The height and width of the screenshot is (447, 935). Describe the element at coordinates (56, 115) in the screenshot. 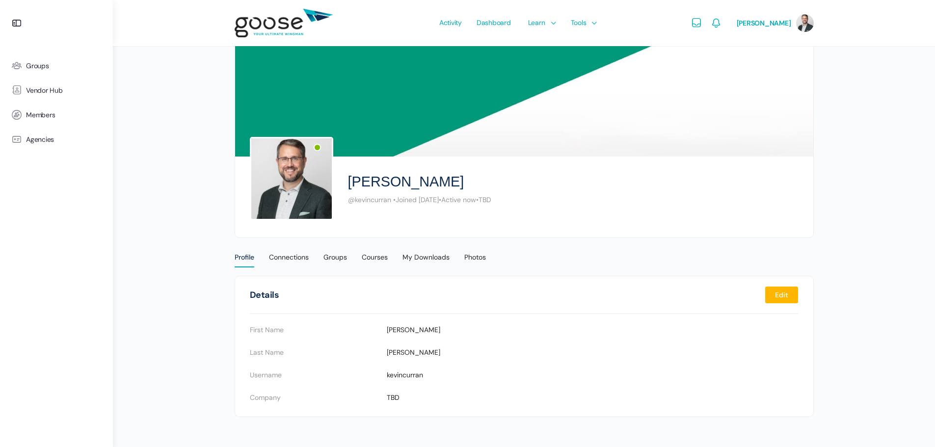

I see `a: Members` at that location.